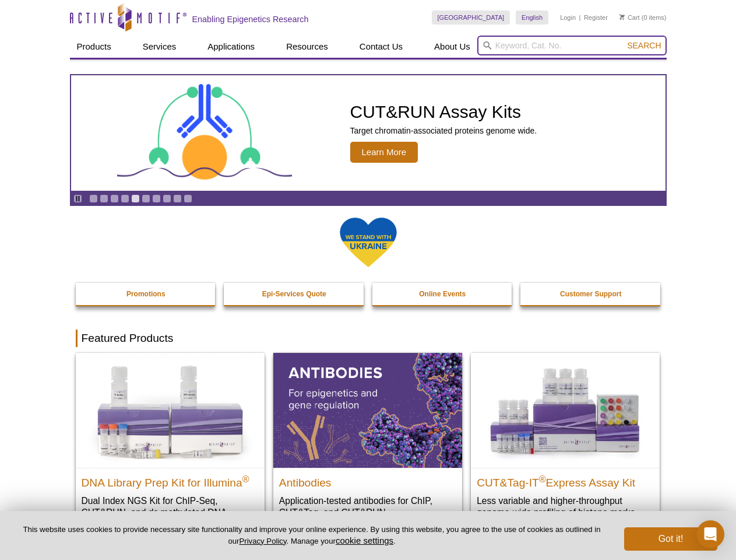 This screenshot has width=736, height=560. What do you see at coordinates (443, 294) in the screenshot?
I see `a: Online Events` at bounding box center [443, 294].